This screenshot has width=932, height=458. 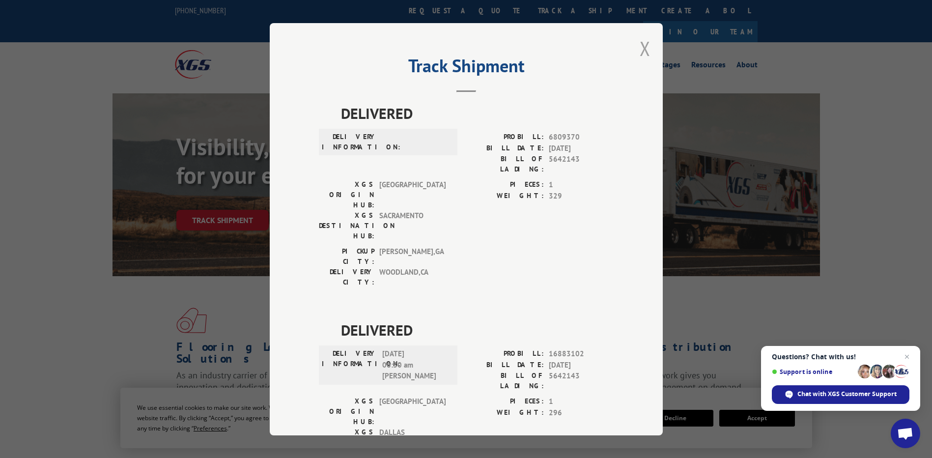 What do you see at coordinates (581, 137) in the screenshot?
I see `span: 6809370` at bounding box center [581, 137].